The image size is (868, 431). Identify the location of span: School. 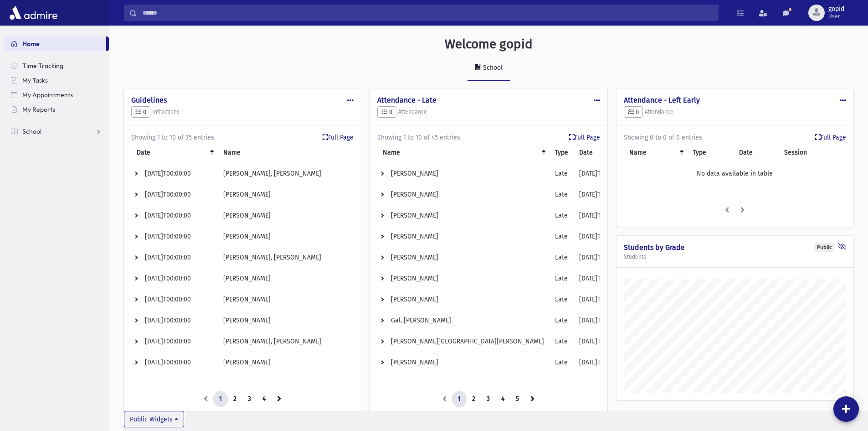
(32, 131).